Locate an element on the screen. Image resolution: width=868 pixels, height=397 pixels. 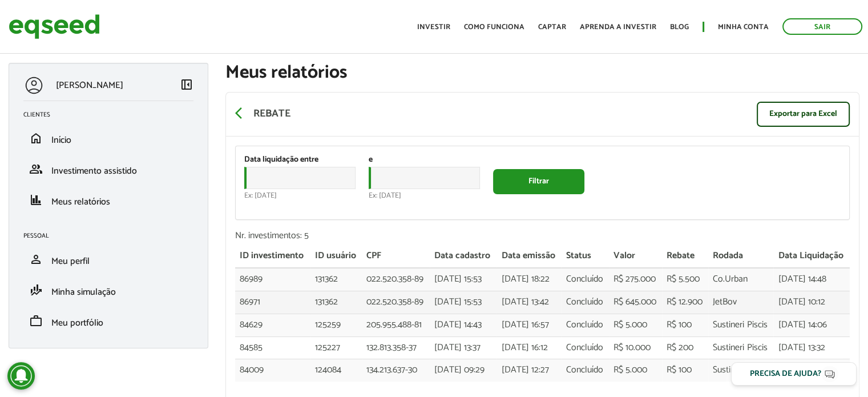
li: Meu perfil is located at coordinates (108, 259).